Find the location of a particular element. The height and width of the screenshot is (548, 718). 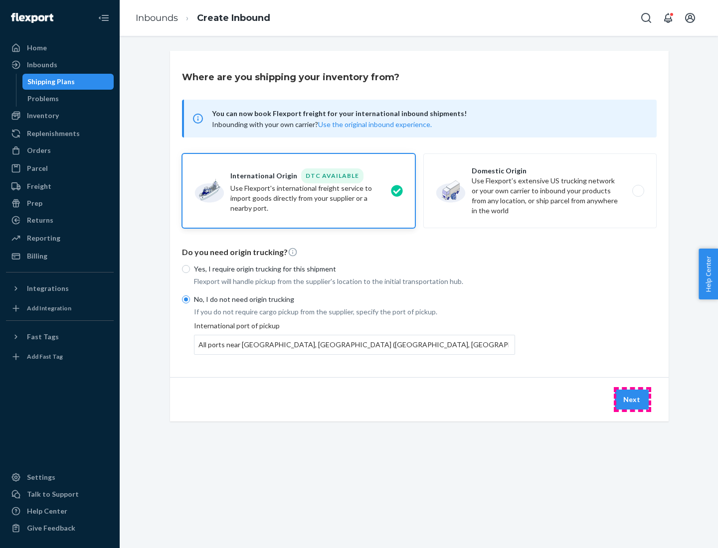

div: Billing is located at coordinates (37, 256).